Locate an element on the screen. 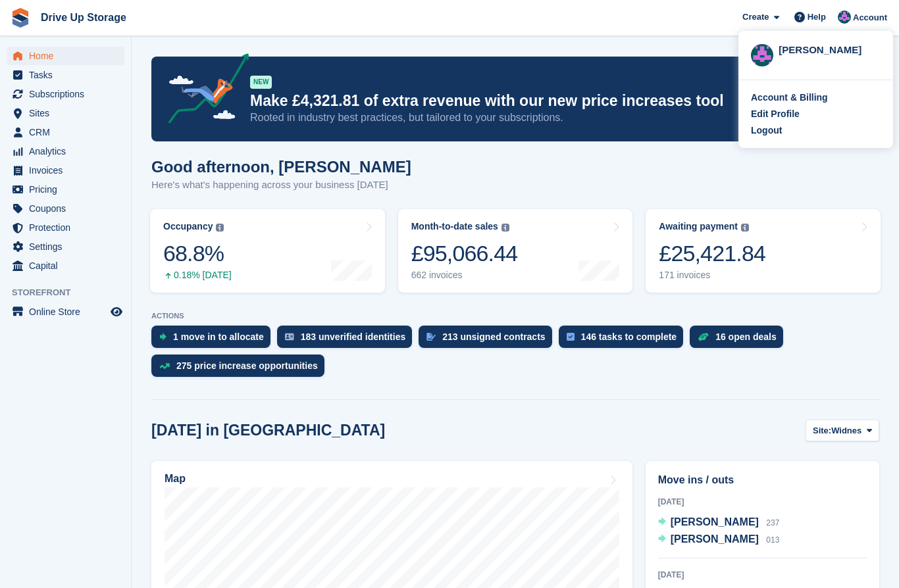  span: Online Store is located at coordinates (68, 312).